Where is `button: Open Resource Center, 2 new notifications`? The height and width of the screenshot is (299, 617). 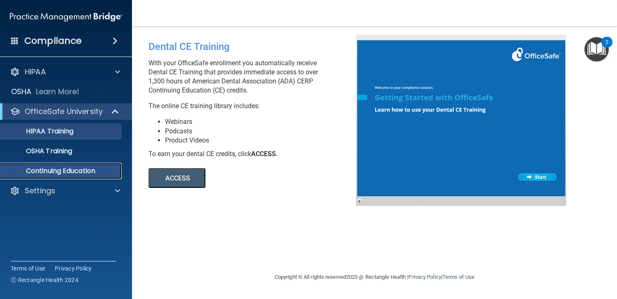 button: Open Resource Center, 2 new notifications is located at coordinates (596, 49).